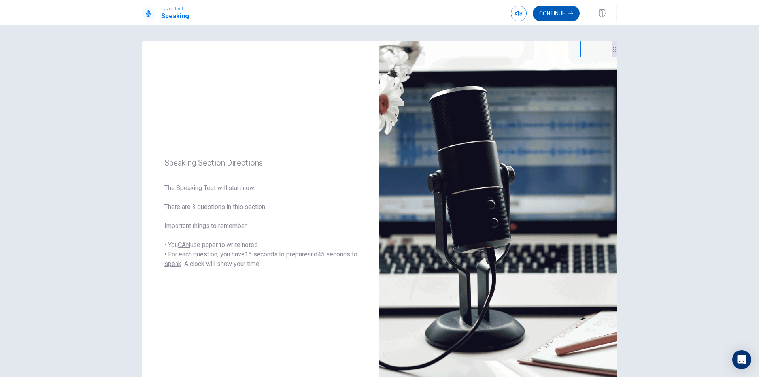  I want to click on div: Open Intercom Messenger, so click(741, 360).